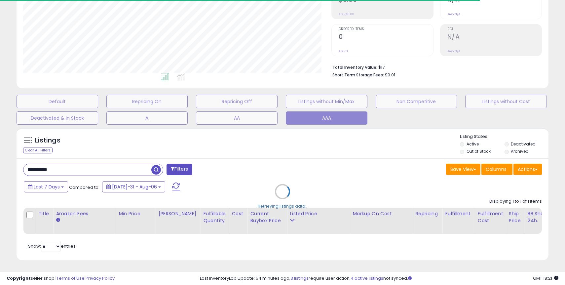 This screenshot has height=285, width=565. Describe the element at coordinates (57, 101) in the screenshot. I see `button: Default` at that location.